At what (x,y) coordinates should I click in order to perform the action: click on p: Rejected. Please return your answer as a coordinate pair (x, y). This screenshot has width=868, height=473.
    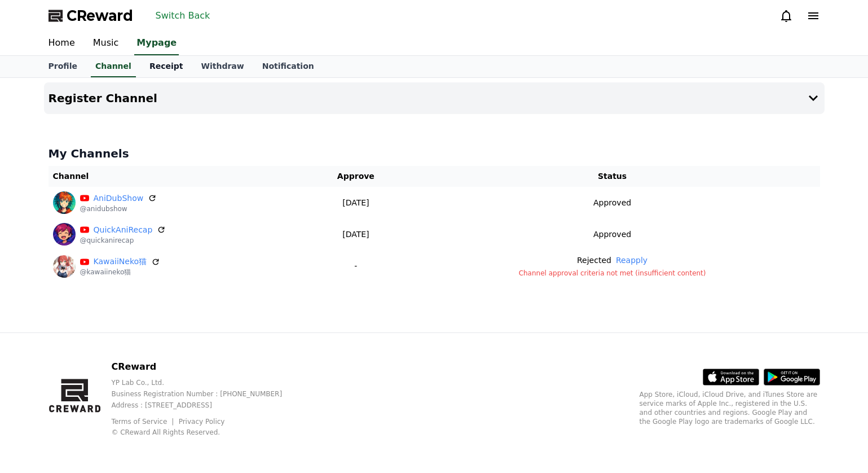
    Looking at the image, I should click on (594, 260).